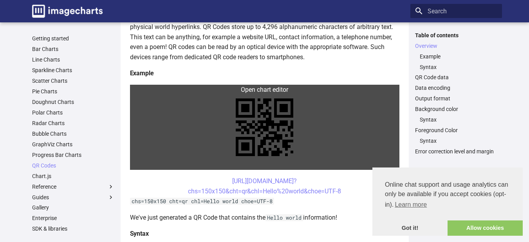 Image resolution: width=529 pixels, height=242 pixels. I want to click on label: Table of contents, so click(456, 35).